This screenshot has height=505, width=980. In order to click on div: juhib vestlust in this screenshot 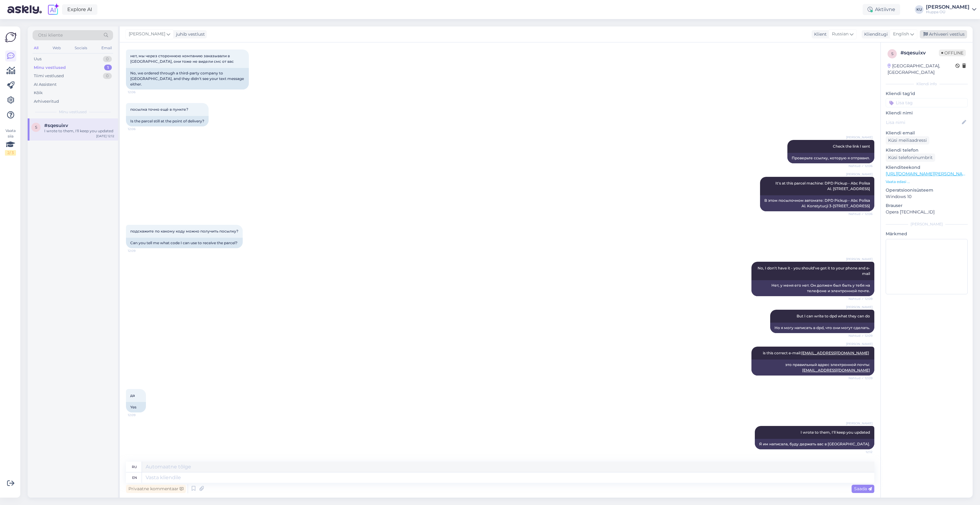, I will do `click(189, 34)`.